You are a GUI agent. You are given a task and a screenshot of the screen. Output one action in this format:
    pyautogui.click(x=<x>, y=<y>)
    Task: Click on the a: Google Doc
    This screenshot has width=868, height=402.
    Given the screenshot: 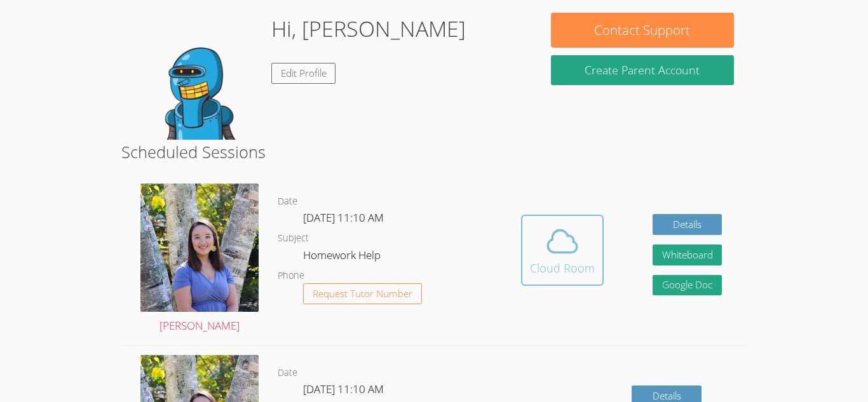 What is the action you would take?
    pyautogui.click(x=688, y=285)
    